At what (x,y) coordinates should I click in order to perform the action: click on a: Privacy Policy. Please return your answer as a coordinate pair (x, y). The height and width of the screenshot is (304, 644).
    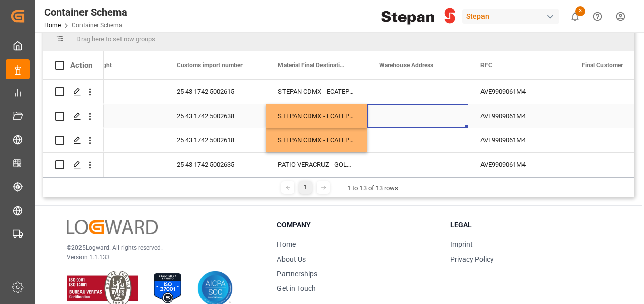
    Looking at the image, I should click on (472, 259).